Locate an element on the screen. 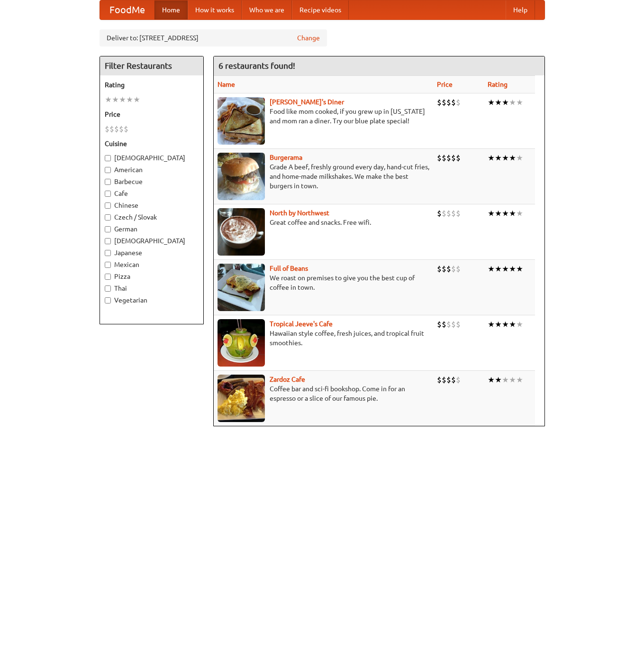  a: Full of Beans is located at coordinates (288, 268).